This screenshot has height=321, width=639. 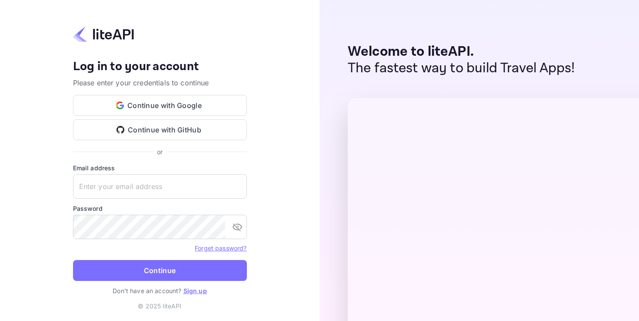 What do you see at coordinates (160, 83) in the screenshot?
I see `p: Please enter your credentials to continue` at bounding box center [160, 83].